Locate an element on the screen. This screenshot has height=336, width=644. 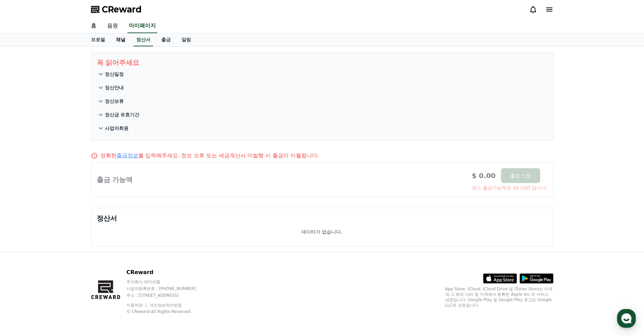
a: 설정 is located at coordinates (109, 223).